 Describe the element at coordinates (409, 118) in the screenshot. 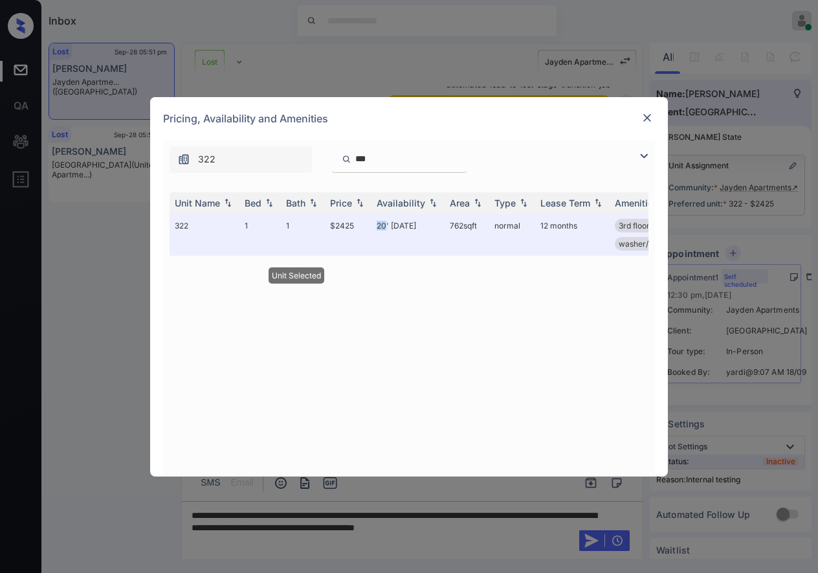

I see `div: Pricing, Availability and Amenities` at that location.